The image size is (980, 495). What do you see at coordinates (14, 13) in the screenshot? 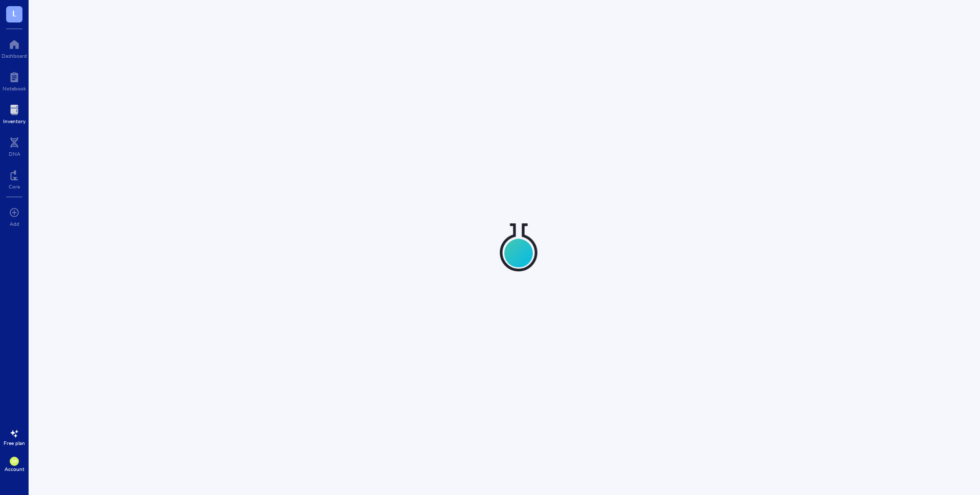
I see `span: L` at bounding box center [14, 13].